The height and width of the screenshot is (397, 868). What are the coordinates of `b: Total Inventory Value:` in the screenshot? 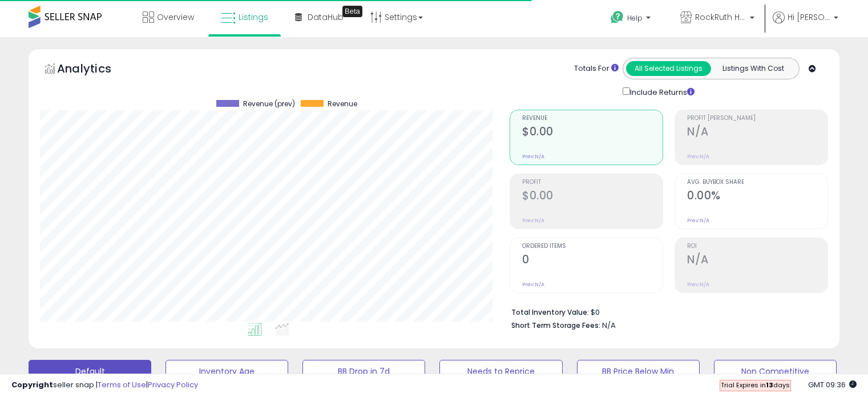 It's located at (550, 312).